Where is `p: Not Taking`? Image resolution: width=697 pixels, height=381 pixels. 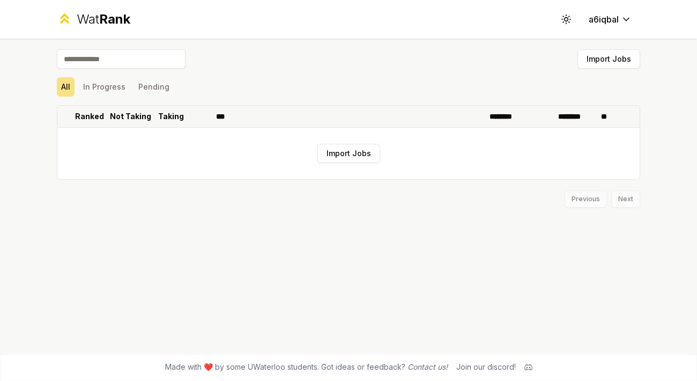 p: Not Taking is located at coordinates (130, 116).